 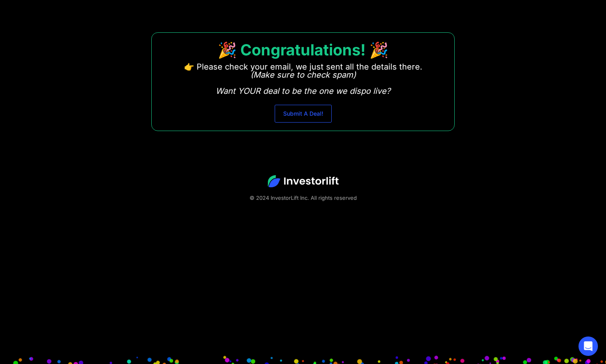 What do you see at coordinates (588, 346) in the screenshot?
I see `div: Open Intercom Messenger` at bounding box center [588, 346].